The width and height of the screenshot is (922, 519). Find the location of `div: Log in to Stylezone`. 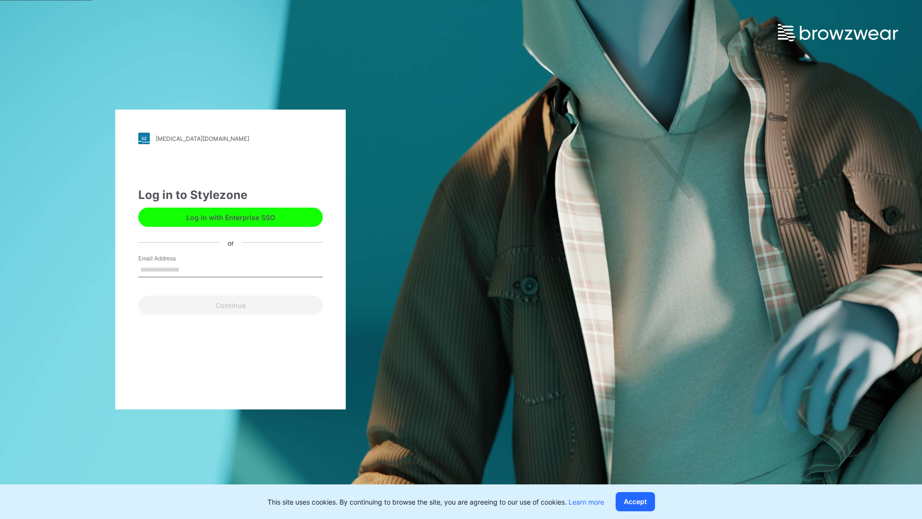

div: Log in to Stylezone is located at coordinates (230, 195).